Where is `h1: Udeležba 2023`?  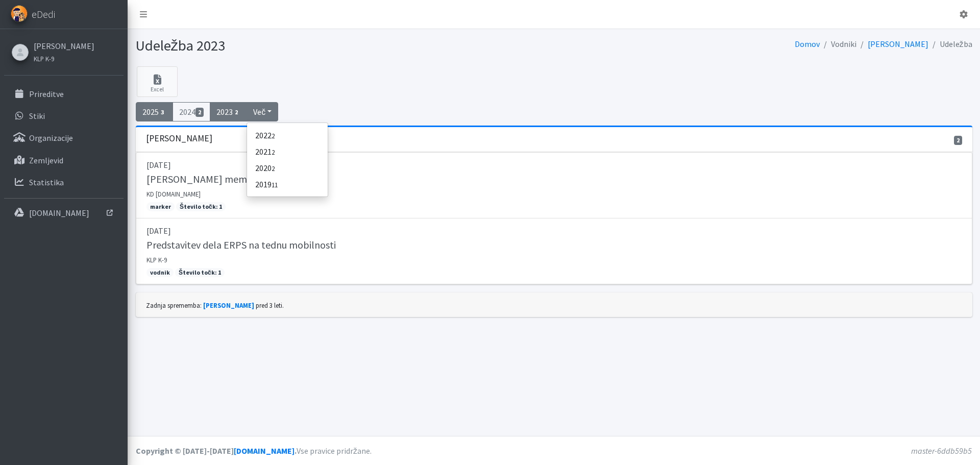 h1: Udeležba 2023 is located at coordinates (343, 45).